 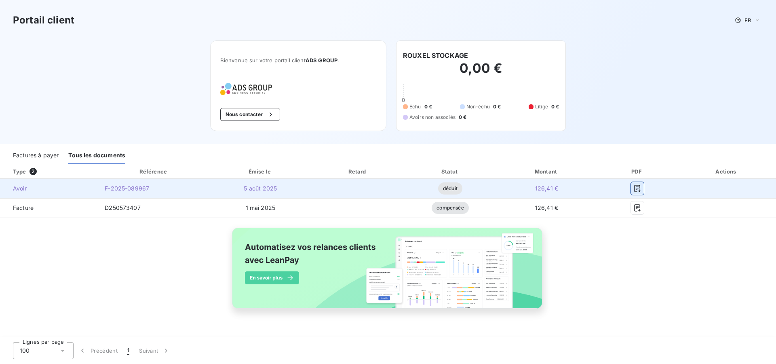 I want to click on button: Nous contacter, so click(x=250, y=114).